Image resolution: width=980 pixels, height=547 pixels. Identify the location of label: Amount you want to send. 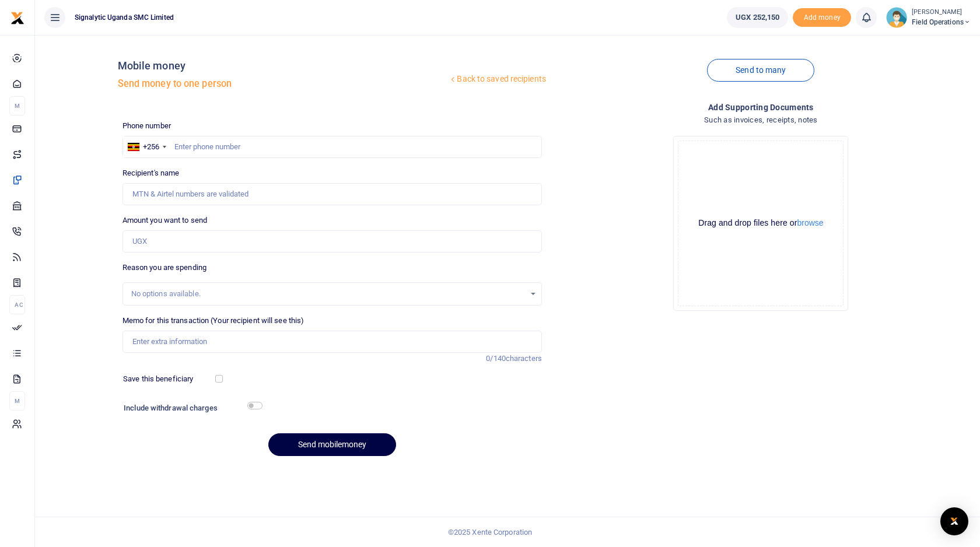
(164, 221).